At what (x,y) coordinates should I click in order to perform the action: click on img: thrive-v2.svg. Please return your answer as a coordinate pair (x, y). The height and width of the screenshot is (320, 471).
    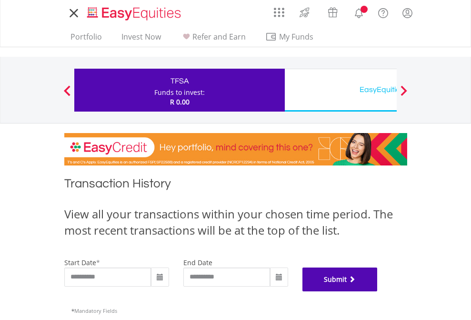
    Looking at the image, I should click on (304, 12).